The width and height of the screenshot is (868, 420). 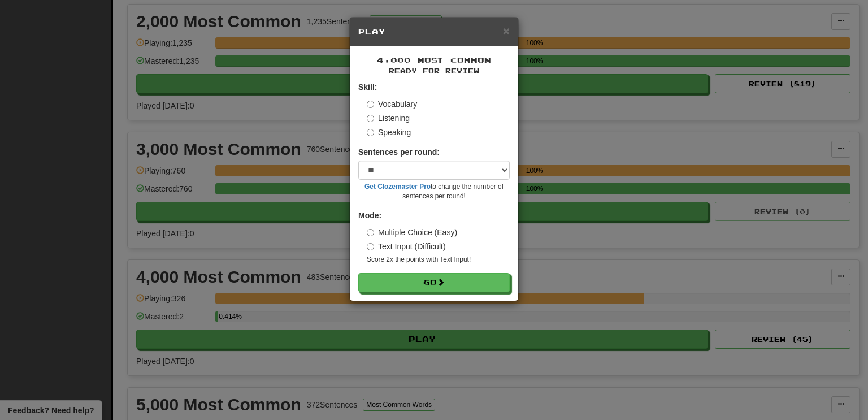 What do you see at coordinates (370, 246) in the screenshot?
I see `input: Text Input (Difficult)` at bounding box center [370, 246].